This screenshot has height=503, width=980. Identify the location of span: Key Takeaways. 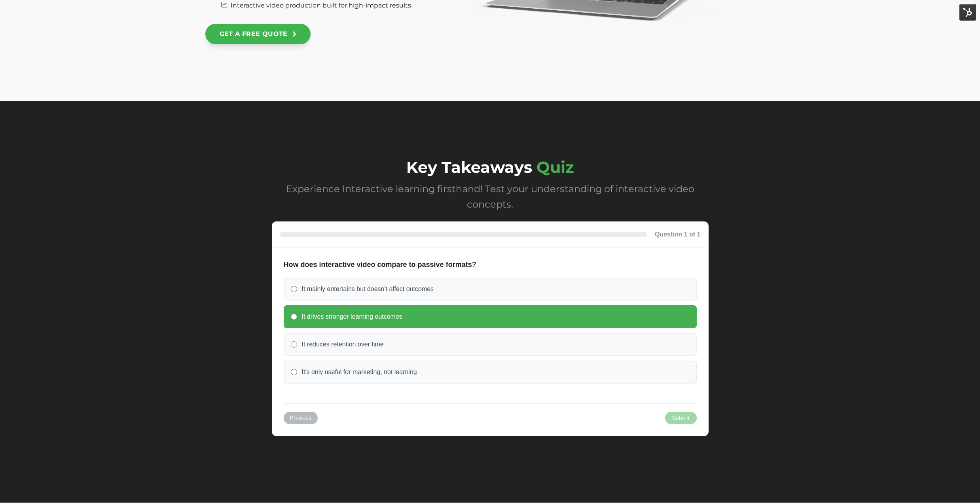
(469, 167).